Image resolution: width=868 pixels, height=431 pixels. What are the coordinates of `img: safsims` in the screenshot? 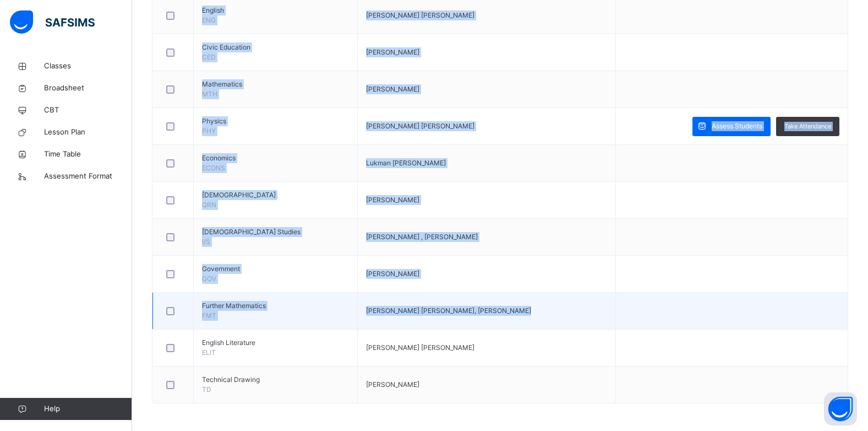 It's located at (53, 22).